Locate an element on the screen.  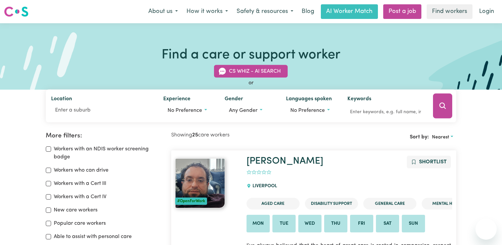
span: Nearest is located at coordinates (440, 137).